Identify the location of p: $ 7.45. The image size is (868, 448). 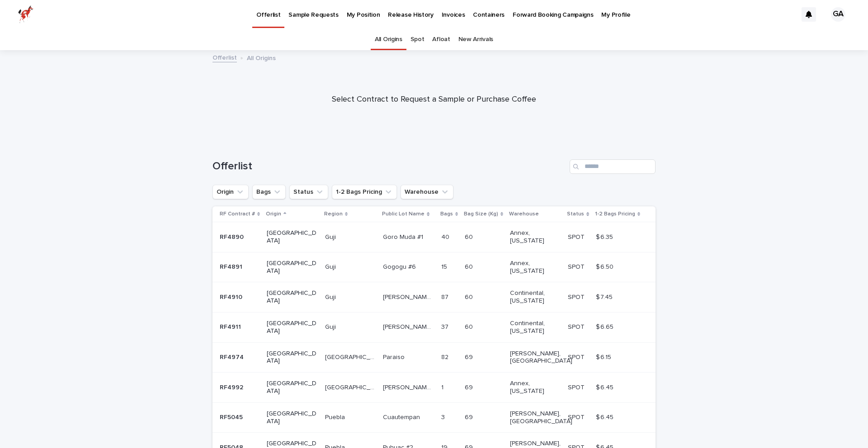
(605, 296).